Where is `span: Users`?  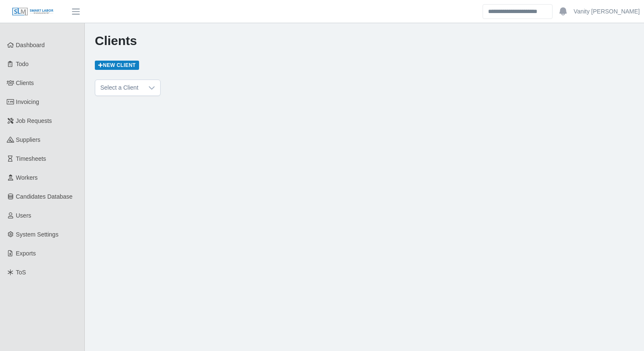
span: Users is located at coordinates (23, 216).